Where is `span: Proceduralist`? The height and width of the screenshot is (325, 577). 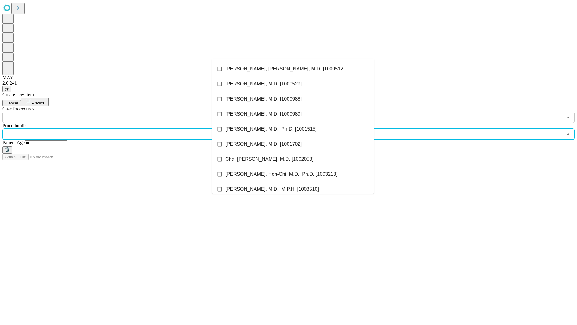
span: Proceduralist is located at coordinates (15, 125).